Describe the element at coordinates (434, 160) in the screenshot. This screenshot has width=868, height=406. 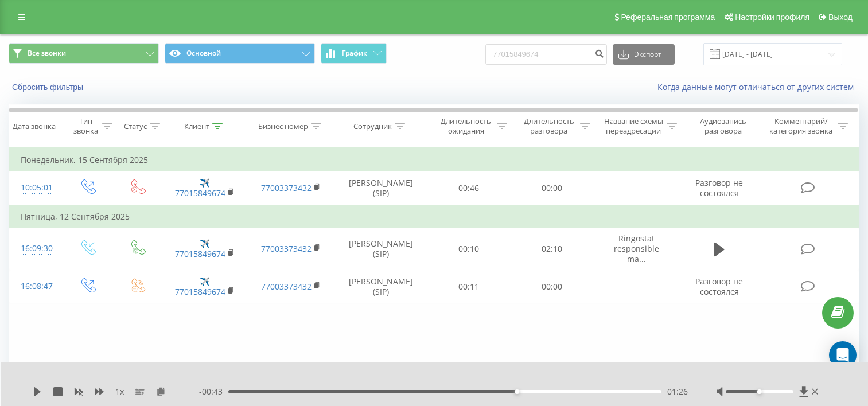
I see `td: Понедельник, 15 Сентября 2025` at that location.